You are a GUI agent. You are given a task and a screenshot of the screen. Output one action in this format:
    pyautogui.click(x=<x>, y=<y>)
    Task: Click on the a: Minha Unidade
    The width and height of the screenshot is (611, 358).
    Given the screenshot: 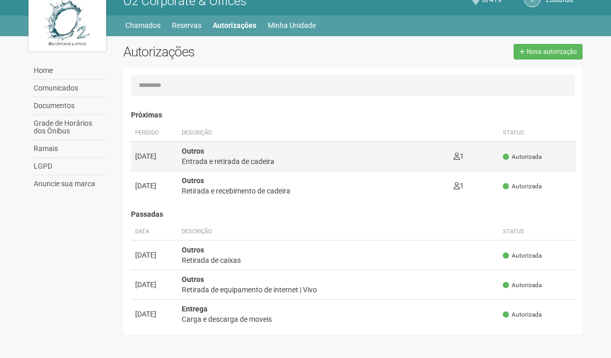 What is the action you would take?
    pyautogui.click(x=291, y=25)
    